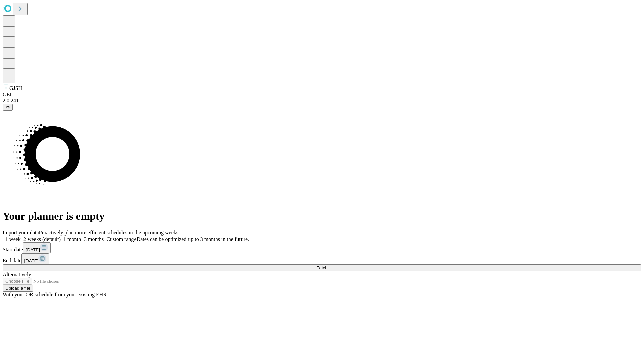 This screenshot has width=644, height=362. I want to click on span: Alternatively, so click(17, 274).